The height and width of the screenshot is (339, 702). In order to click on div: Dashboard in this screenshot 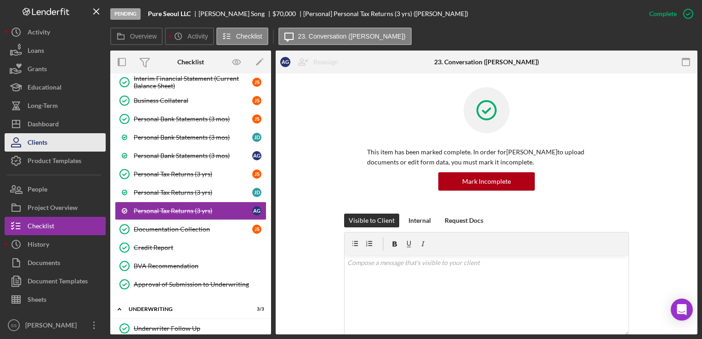, I will do `click(43, 125)`.